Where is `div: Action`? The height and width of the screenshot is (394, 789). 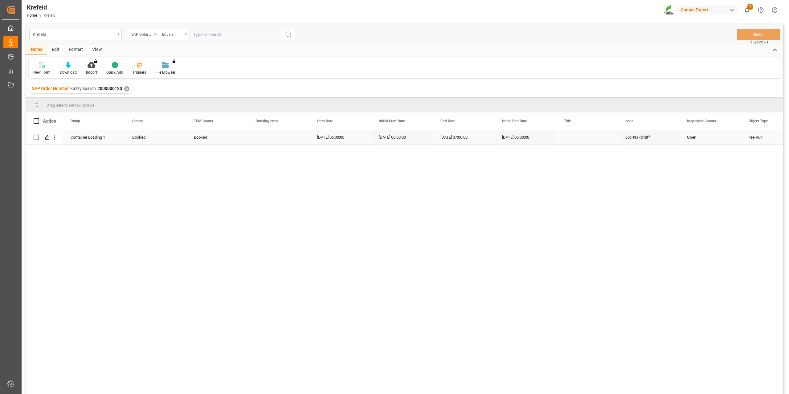 div: Action is located at coordinates (49, 121).